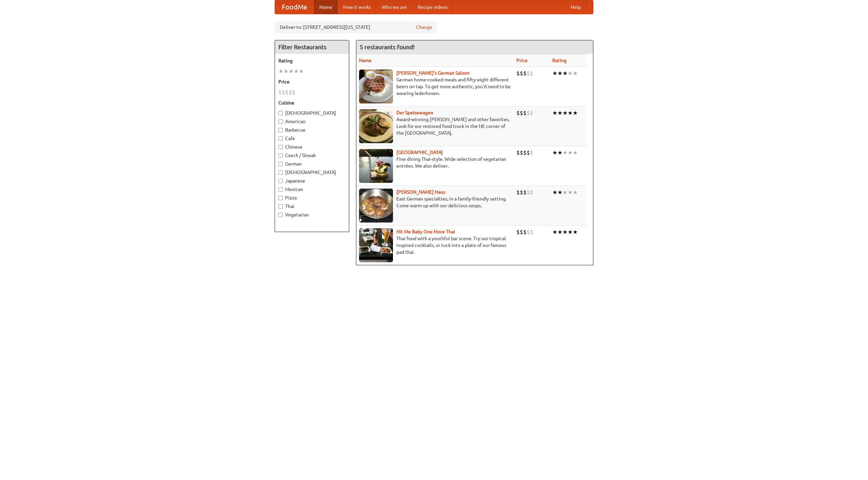 The image size is (868, 480). I want to click on p: German home-cooked meals and fifty-eight different beers on tap. To get more authentic, you'd nee..., so click(435, 86).